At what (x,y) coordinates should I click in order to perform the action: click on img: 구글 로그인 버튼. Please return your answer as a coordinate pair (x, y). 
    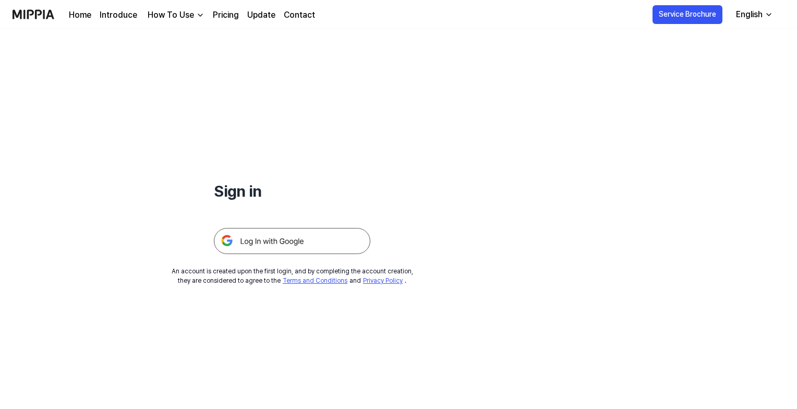
    Looking at the image, I should click on (292, 241).